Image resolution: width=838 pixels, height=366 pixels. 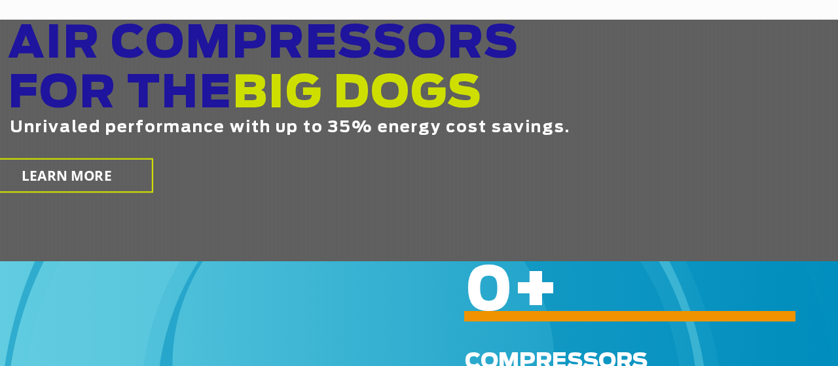 I want to click on span: BIG DOGS, so click(x=357, y=94).